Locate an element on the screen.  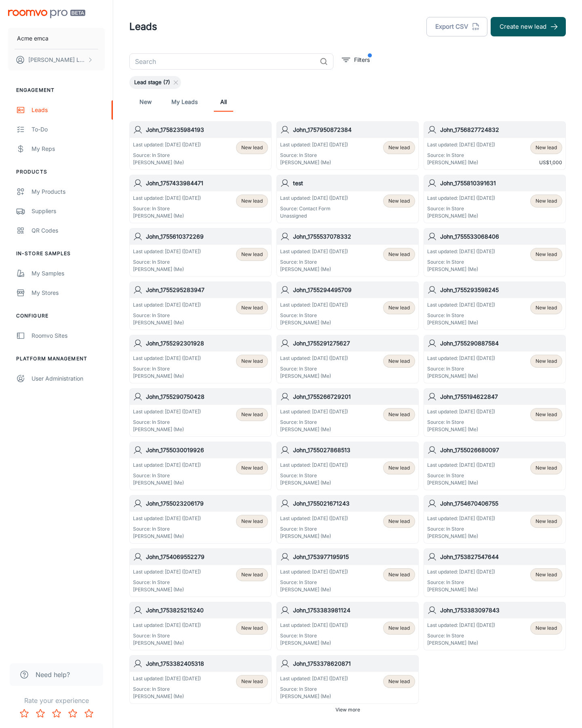
h6: John_1754069552279 is located at coordinates (207, 557).